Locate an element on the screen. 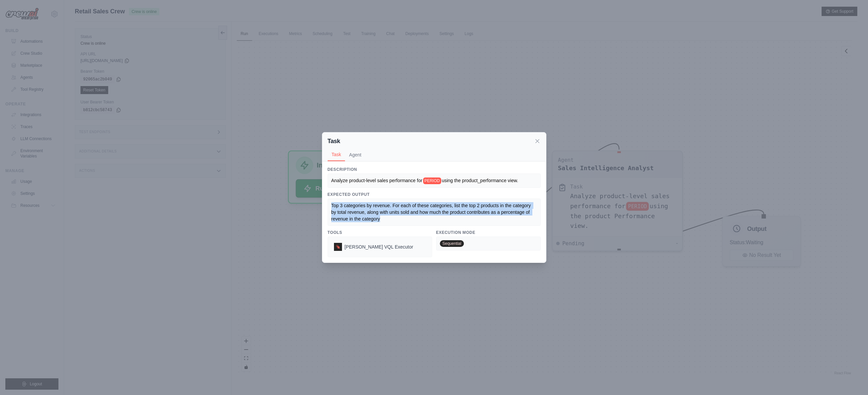 The image size is (868, 395). h3: Description is located at coordinates (434, 170).